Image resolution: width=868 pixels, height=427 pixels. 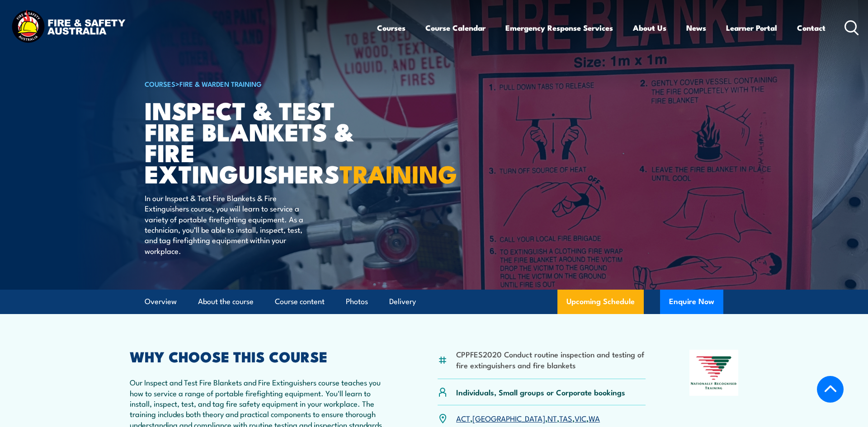 What do you see at coordinates (160, 302) in the screenshot?
I see `a: Overview` at bounding box center [160, 302].